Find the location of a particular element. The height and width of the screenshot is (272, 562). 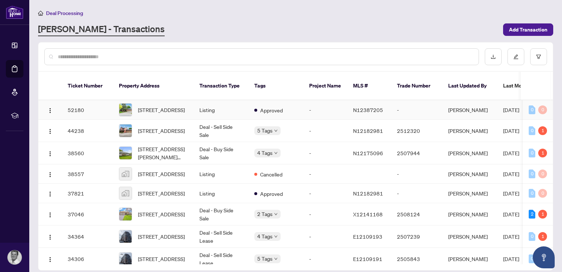

td: 34306 is located at coordinates (87, 259).